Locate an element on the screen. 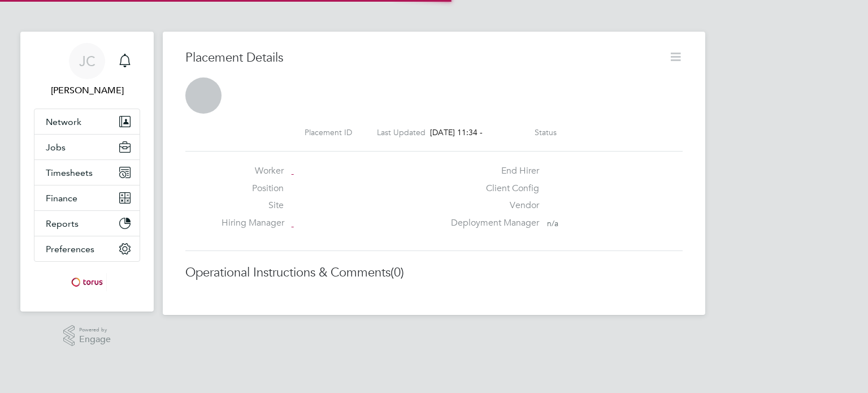 The height and width of the screenshot is (393, 868). a: Powered byEngage is located at coordinates (87, 336).